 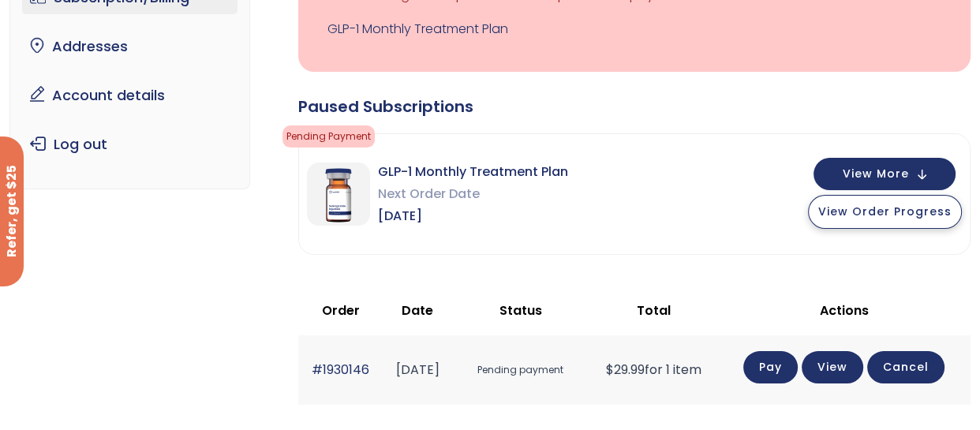 What do you see at coordinates (653, 310) in the screenshot?
I see `span: Total` at bounding box center [653, 310].